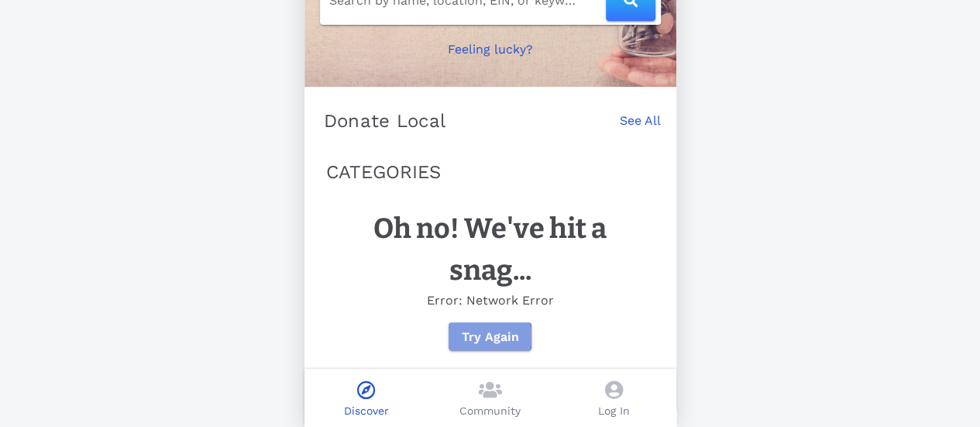  I want to click on p: CATEGORIES, so click(490, 172).